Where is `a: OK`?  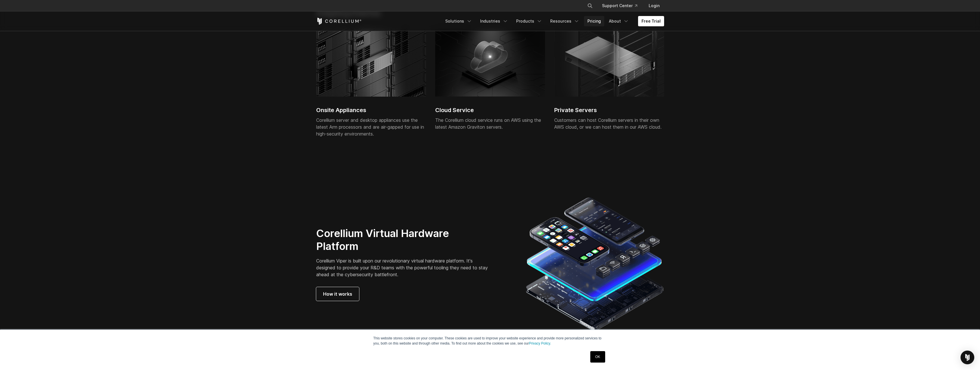
a: OK is located at coordinates (597, 357).